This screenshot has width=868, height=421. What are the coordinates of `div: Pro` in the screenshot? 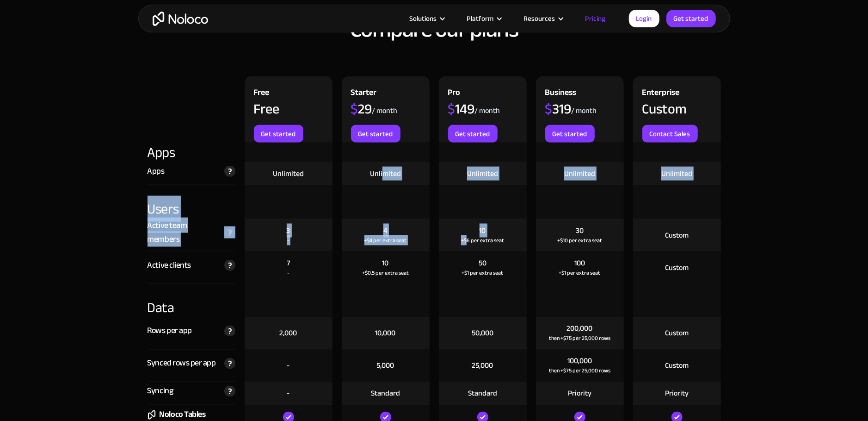 It's located at (454, 93).